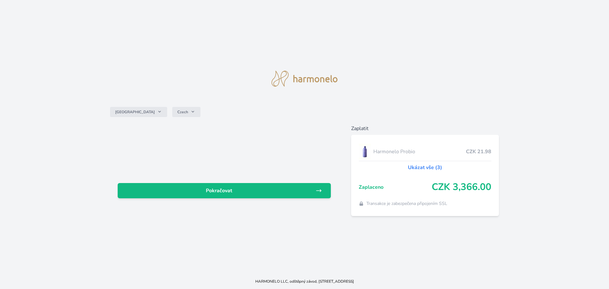 The height and width of the screenshot is (289, 609). Describe the element at coordinates (395, 187) in the screenshot. I see `span: Zaplaceno` at that location.